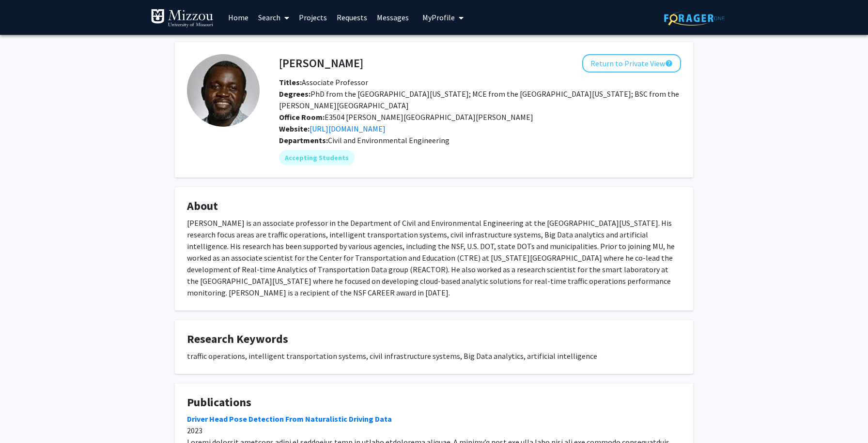  What do you see at coordinates (694, 18) in the screenshot?
I see `img: ForagerOne Logo` at bounding box center [694, 18].